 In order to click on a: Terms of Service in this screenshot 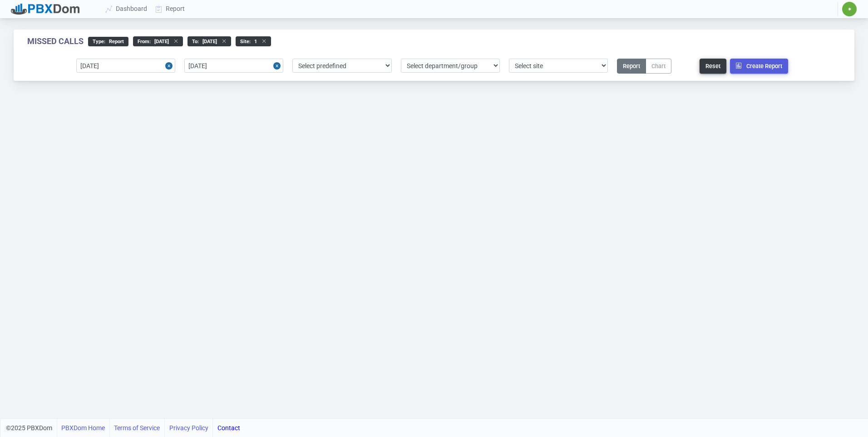, I will do `click(137, 428)`.